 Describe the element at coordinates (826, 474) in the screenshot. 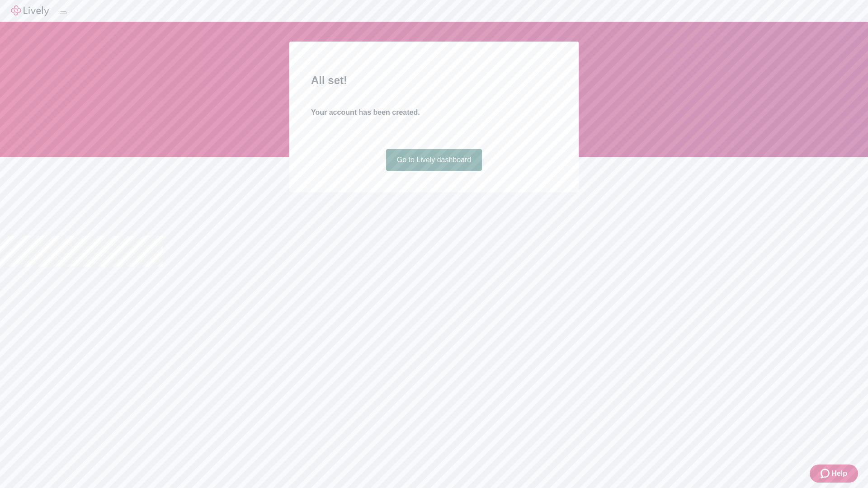

I see `svg: Zendesk support icon` at that location.